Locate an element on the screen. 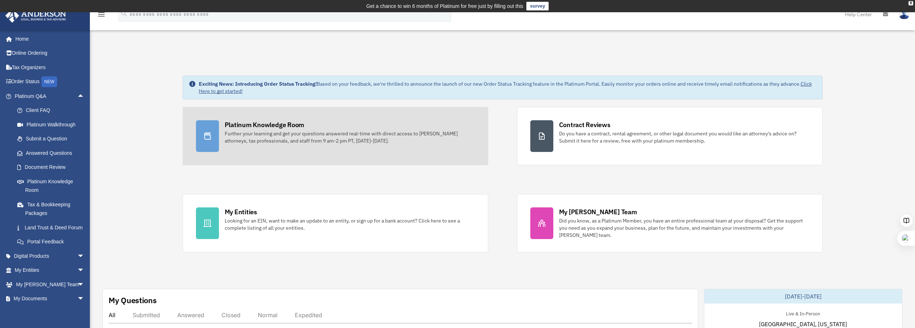 The width and height of the screenshot is (915, 328). a: Click Here to get started! is located at coordinates (505, 87).